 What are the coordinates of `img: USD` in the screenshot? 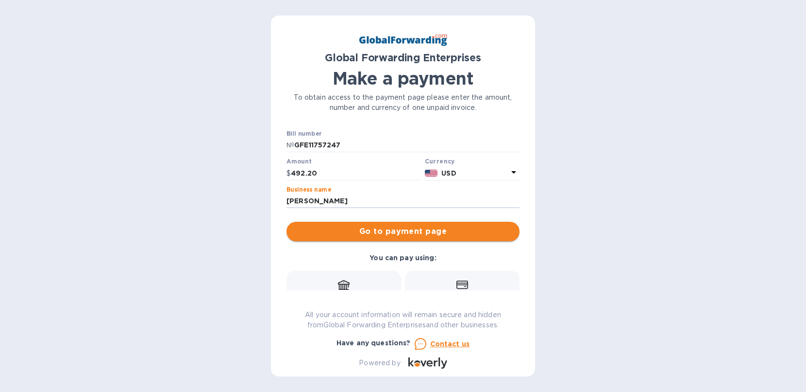 It's located at (431, 173).